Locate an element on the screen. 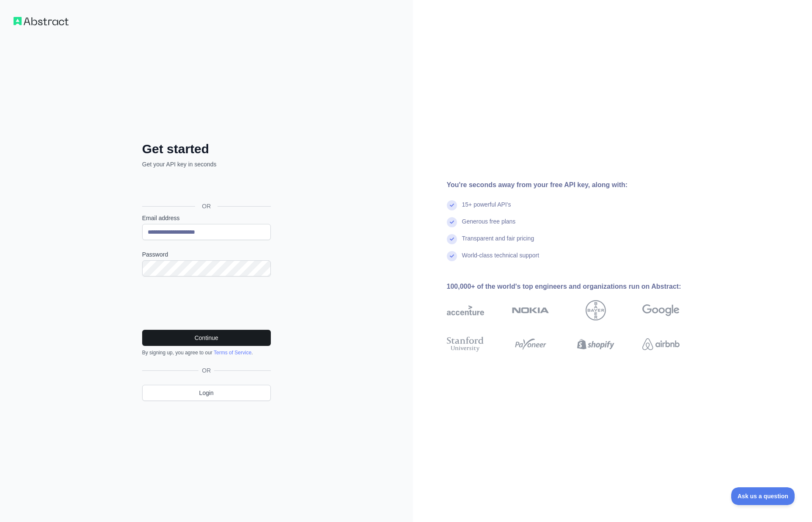 This screenshot has width=812, height=522. button: Continue is located at coordinates (206, 338).